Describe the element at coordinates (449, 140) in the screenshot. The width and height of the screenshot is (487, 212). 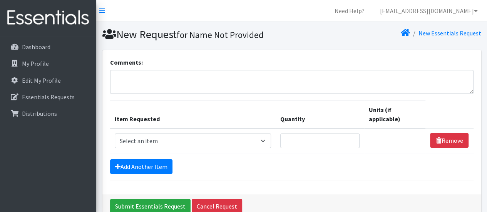
I see `a: Remove` at that location.